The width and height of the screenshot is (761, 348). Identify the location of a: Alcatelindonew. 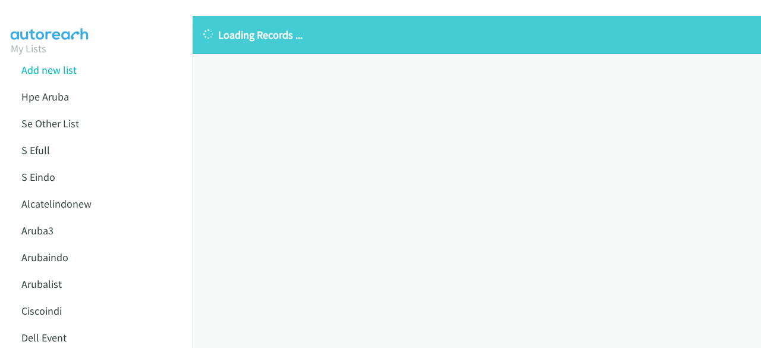
(57, 203).